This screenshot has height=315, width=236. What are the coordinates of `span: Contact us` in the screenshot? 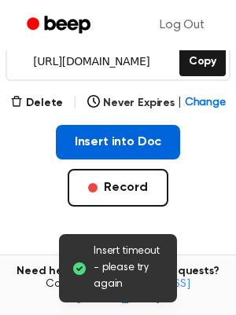 It's located at (118, 292).